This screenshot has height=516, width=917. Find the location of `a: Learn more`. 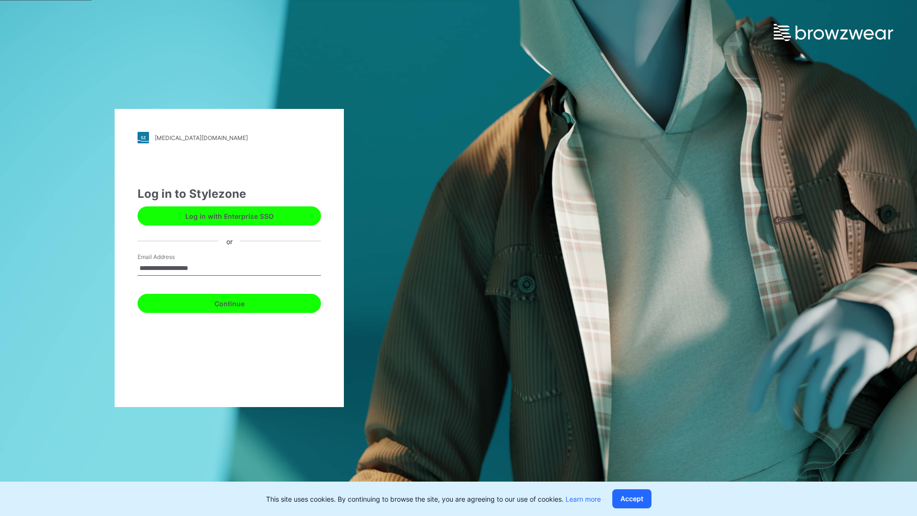

a: Learn more is located at coordinates (583, 499).